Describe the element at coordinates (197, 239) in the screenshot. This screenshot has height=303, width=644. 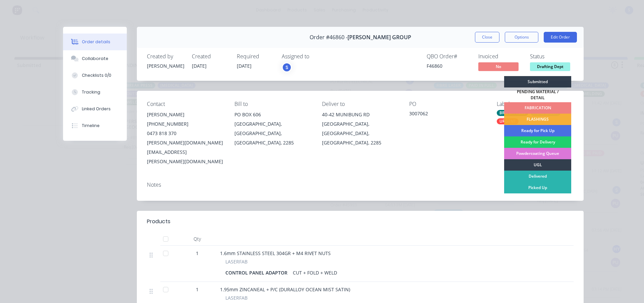
I see `div: Qty` at that location.